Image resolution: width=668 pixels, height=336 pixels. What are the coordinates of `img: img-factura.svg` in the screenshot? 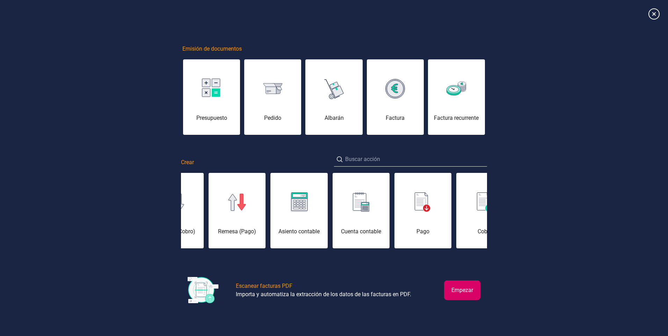 It's located at (395, 89).